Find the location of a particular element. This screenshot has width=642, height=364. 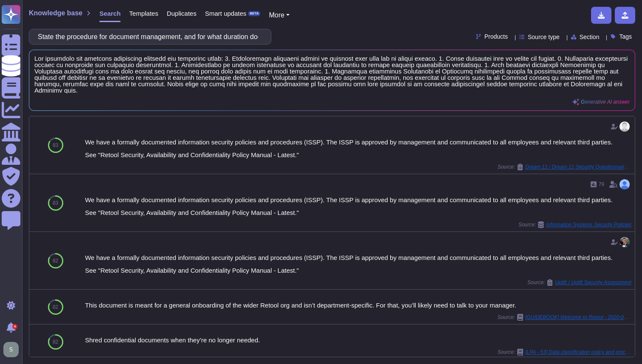

span: Search is located at coordinates (110, 13).